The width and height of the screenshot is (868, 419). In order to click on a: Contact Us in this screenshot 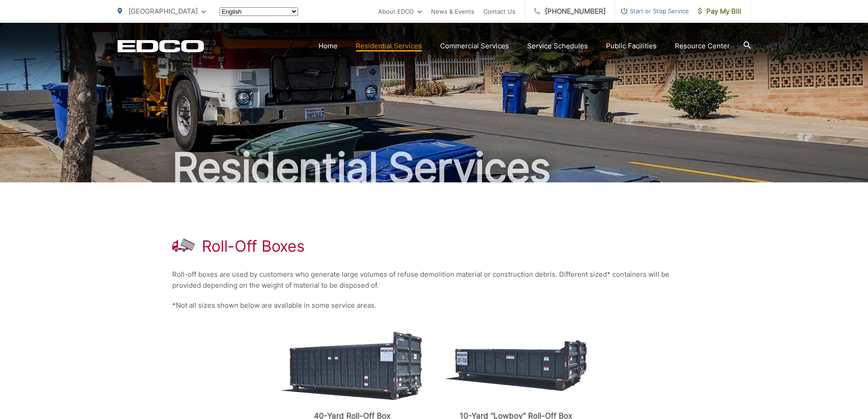, I will do `click(499, 12)`.